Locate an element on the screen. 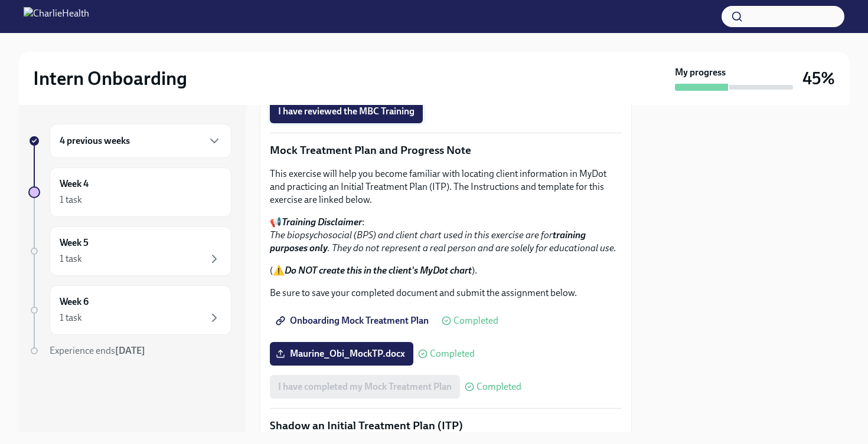 The width and height of the screenshot is (868, 444). a: Week 51 task is located at coordinates (130, 251).